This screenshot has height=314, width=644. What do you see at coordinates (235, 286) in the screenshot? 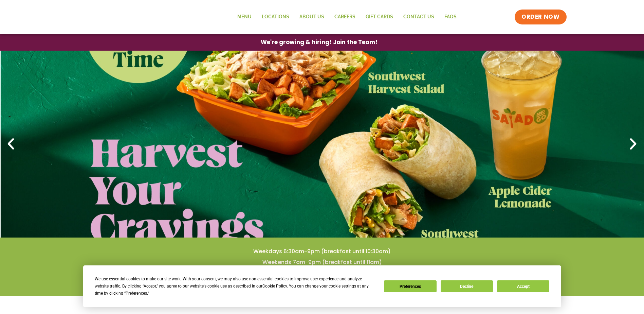
I see `div: We use essential cookies to make our site work. With your consent, we may also use non-essential ...` at bounding box center [235, 286].